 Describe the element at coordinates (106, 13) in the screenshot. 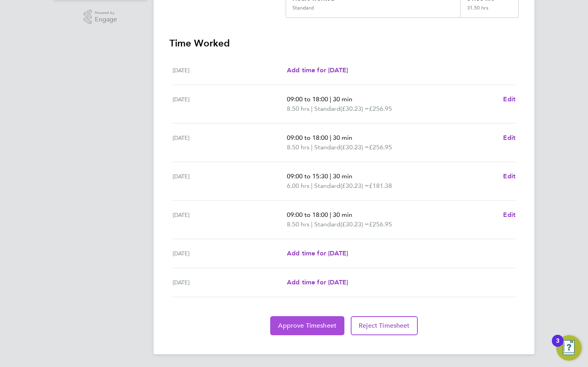

I see `span: Powered by` at that location.